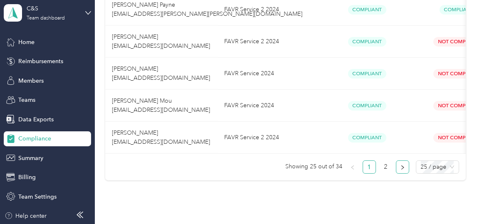  Describe the element at coordinates (314, 167) in the screenshot. I see `span: Showing 25 out of 34` at that location.